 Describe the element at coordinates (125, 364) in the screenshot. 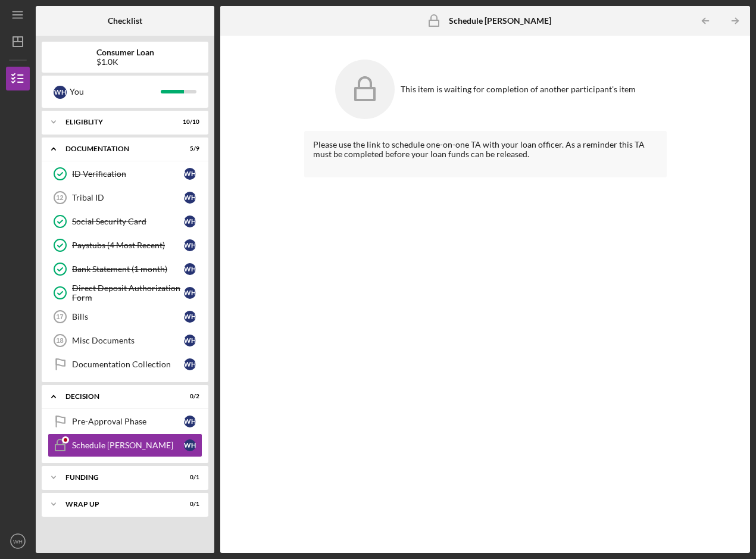

I see `a: Documentation CollectionWH` at that location.